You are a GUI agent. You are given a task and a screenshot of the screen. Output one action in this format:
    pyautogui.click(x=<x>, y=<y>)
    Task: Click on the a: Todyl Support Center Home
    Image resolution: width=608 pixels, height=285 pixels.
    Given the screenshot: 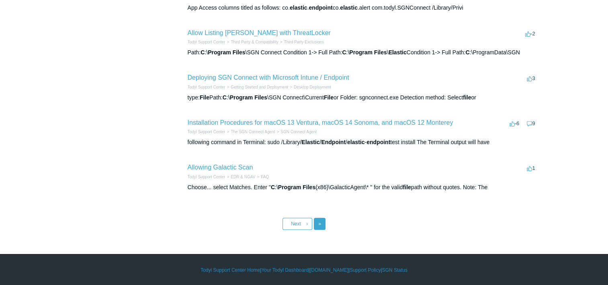 What is the action you would take?
    pyautogui.click(x=230, y=270)
    